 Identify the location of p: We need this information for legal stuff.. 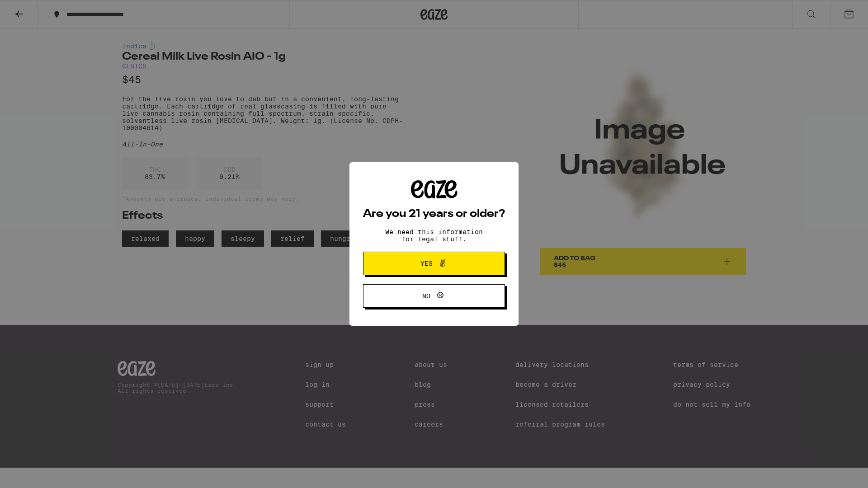
(434, 236).